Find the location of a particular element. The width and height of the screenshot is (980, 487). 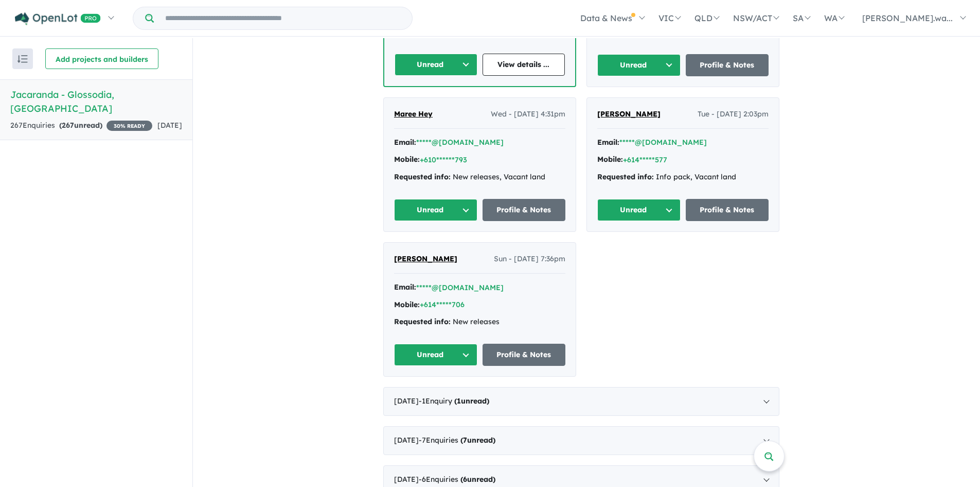

input: Try estate name, suburb, builder or developer is located at coordinates (283, 18).